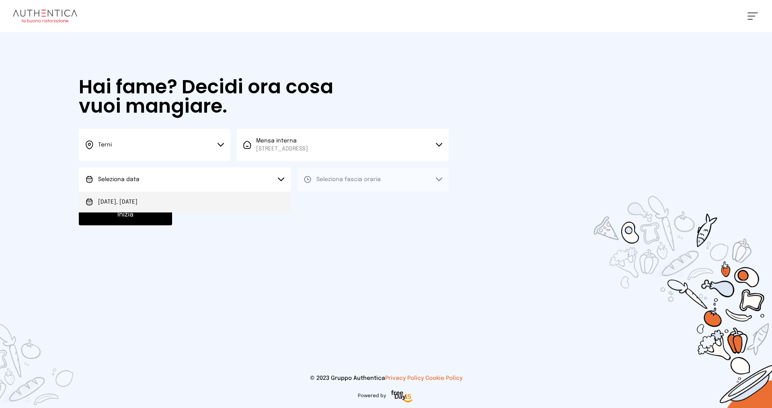 The image size is (772, 408). What do you see at coordinates (119, 179) in the screenshot?
I see `span: Seleziona data` at bounding box center [119, 179].